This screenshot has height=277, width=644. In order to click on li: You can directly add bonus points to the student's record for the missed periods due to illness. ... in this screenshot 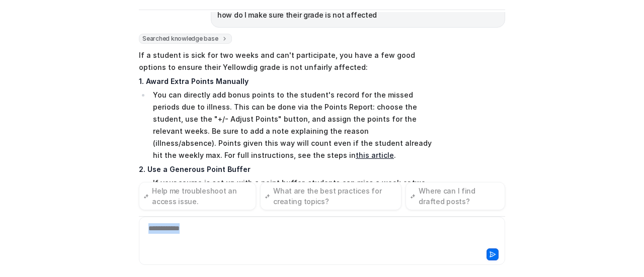, I will do `click(291, 125)`.